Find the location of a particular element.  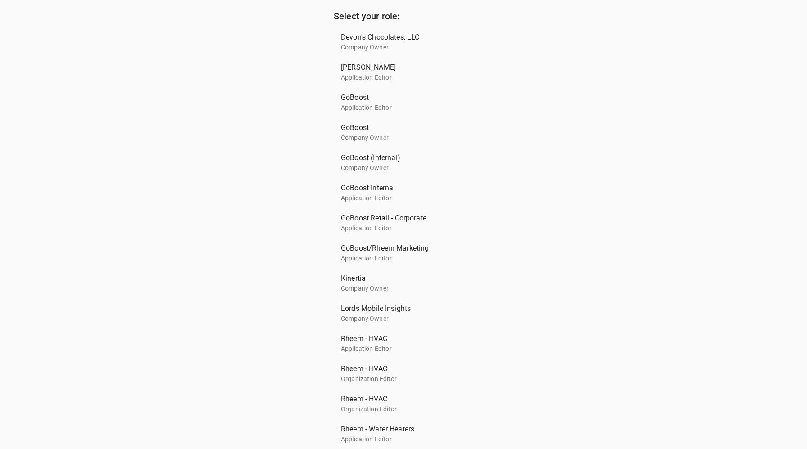

div: Lords Mobile InsightsCompany Owner is located at coordinates (403, 313).